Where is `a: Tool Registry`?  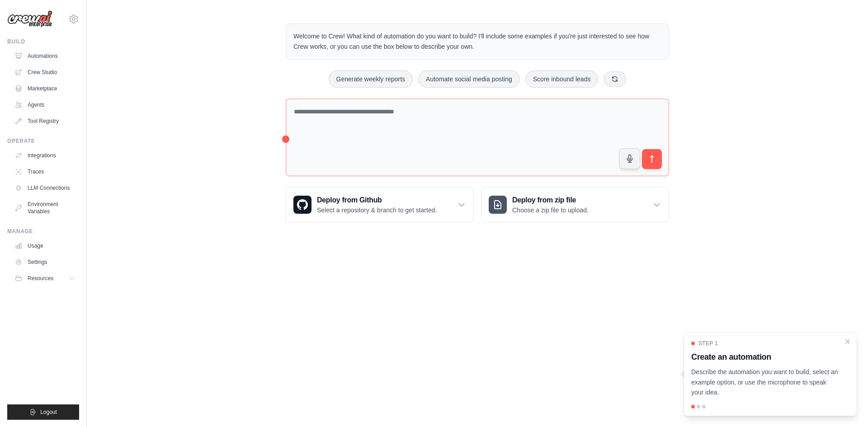
a: Tool Registry is located at coordinates (45, 121).